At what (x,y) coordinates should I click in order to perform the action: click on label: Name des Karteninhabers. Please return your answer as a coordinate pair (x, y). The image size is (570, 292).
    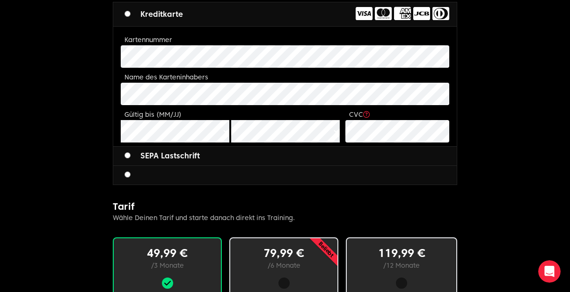
    Looking at the image, I should click on (166, 77).